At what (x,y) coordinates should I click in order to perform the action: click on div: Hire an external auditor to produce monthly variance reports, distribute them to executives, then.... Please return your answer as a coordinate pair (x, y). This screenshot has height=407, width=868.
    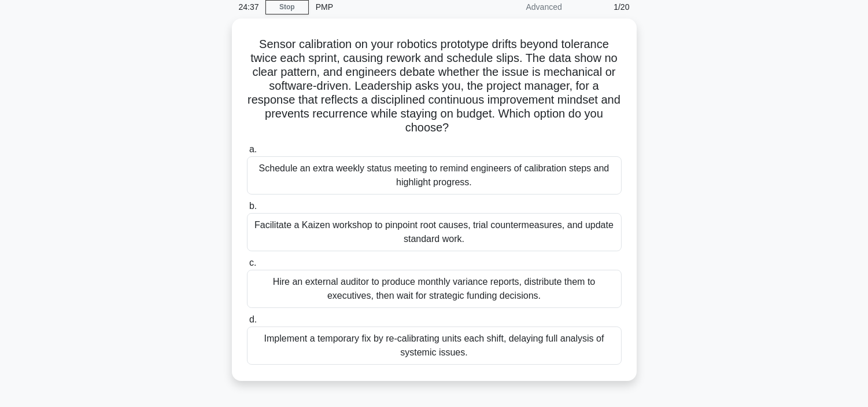
    Looking at the image, I should click on (435, 289).